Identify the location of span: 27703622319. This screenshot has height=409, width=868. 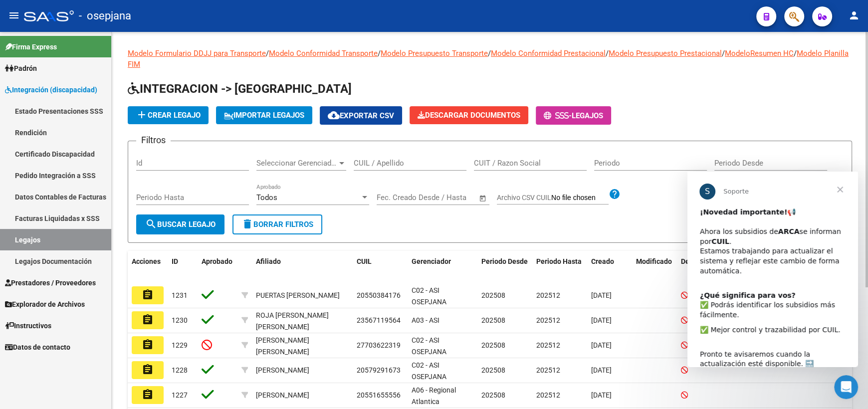
(379, 345).